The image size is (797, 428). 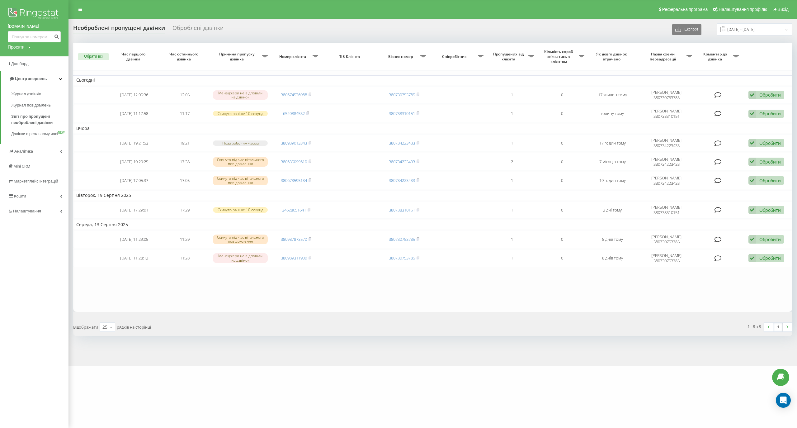 What do you see at coordinates (294, 113) in the screenshot?
I see `a: 6520884532` at bounding box center [294, 113].